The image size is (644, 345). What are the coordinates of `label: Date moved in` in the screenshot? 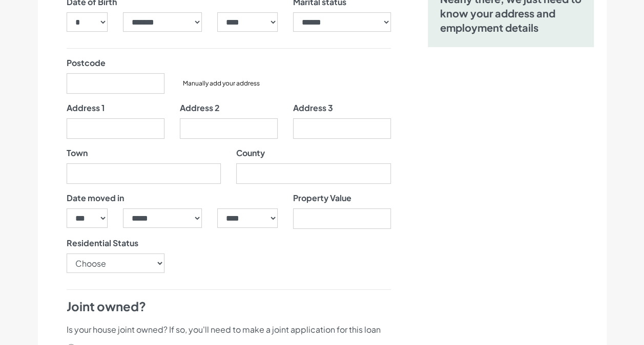 It's located at (95, 198).